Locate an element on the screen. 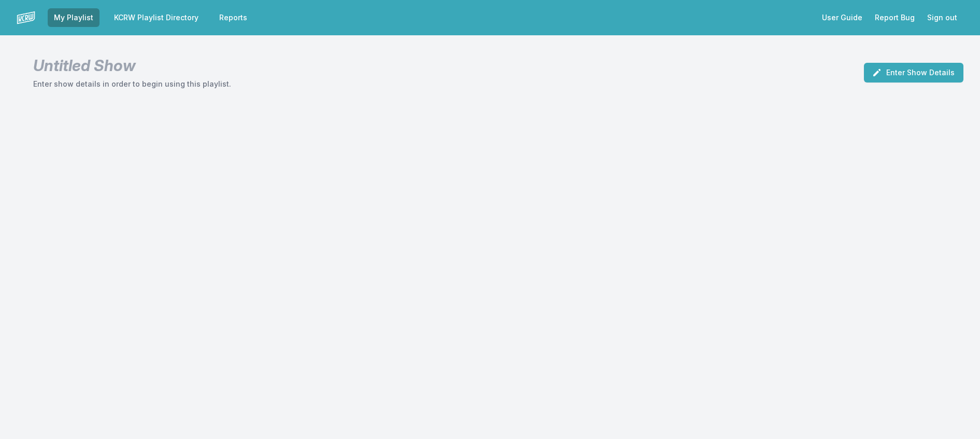 Image resolution: width=980 pixels, height=439 pixels. a: User Guide is located at coordinates (843, 17).